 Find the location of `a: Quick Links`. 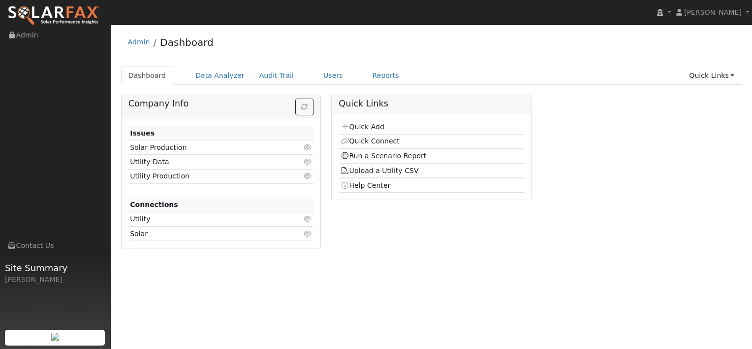

a: Quick Links is located at coordinates (712, 75).